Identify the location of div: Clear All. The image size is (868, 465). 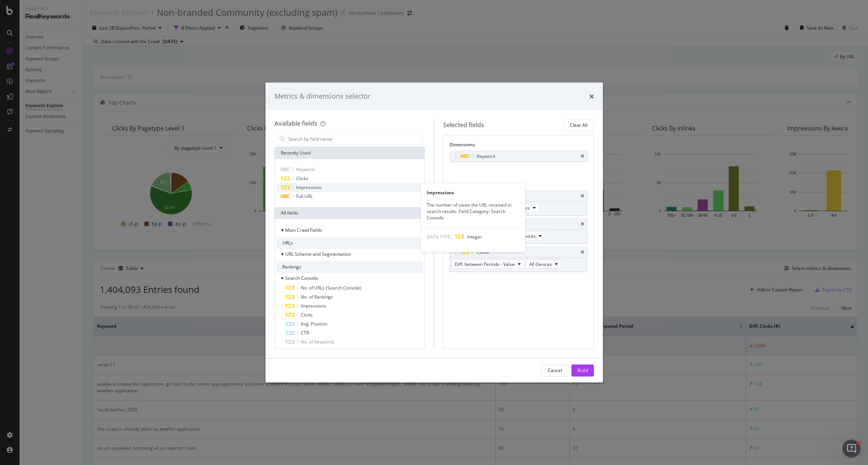
(579, 125).